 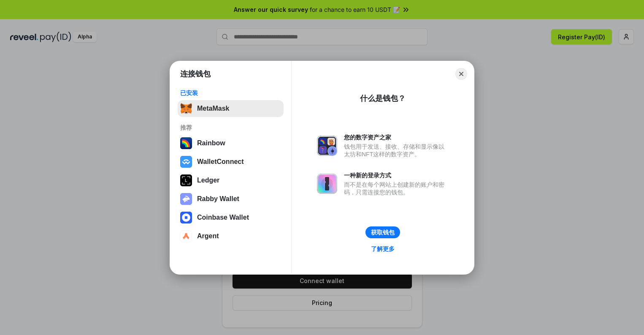 I want to click on button: WalletConnect, so click(x=230, y=162).